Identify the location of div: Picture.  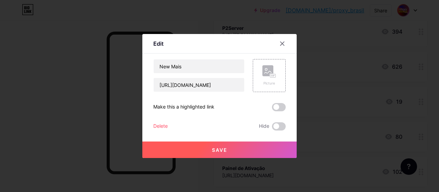
(269, 83).